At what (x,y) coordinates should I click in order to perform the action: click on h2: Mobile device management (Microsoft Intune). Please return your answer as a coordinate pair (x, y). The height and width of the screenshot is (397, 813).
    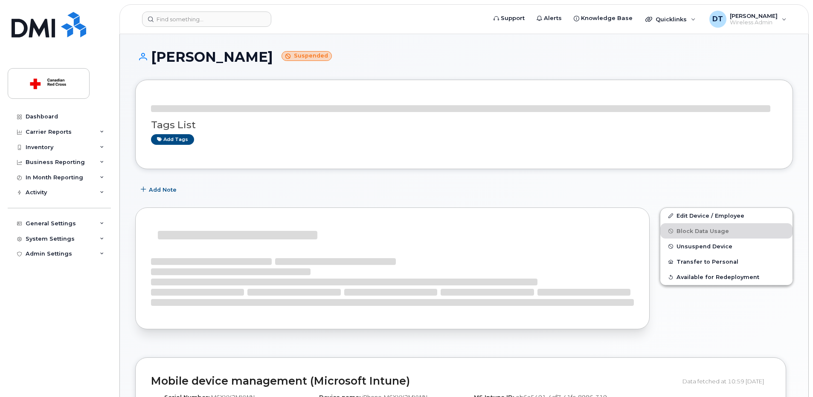
    Looking at the image, I should click on (413, 382).